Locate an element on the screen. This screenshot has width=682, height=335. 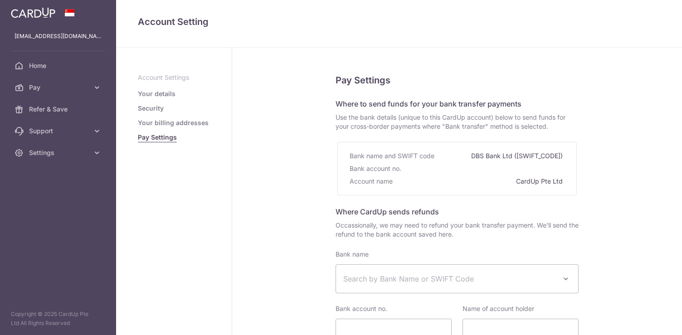
span: Search by Bank Name or SWIFT Code is located at coordinates (450, 279).